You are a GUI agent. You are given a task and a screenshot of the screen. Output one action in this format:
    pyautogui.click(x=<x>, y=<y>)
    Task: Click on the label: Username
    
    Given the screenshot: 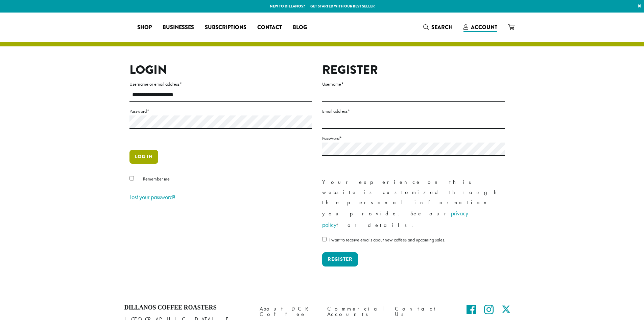 What is the action you would take?
    pyautogui.click(x=413, y=84)
    